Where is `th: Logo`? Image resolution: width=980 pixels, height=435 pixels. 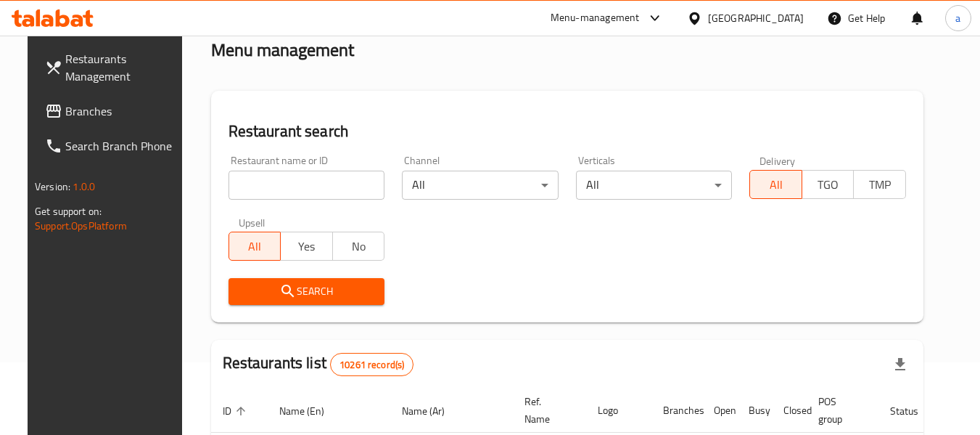
th: Logo is located at coordinates (619, 410).